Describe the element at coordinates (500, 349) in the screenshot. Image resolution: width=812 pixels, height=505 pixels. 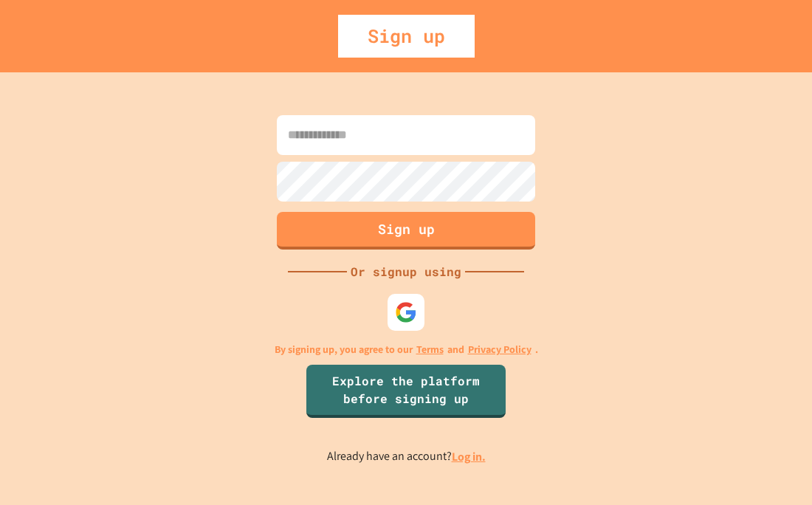
I see `a: Privacy Policy` at that location.